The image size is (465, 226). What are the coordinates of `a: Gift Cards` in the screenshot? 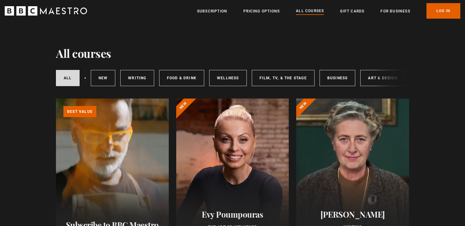 It's located at (352, 11).